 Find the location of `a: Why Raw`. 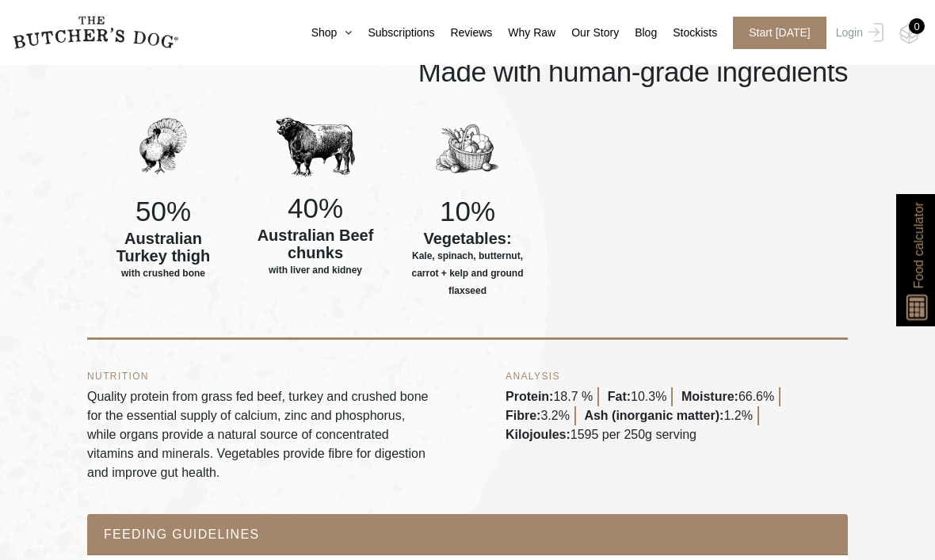

a: Why Raw is located at coordinates (524, 33).